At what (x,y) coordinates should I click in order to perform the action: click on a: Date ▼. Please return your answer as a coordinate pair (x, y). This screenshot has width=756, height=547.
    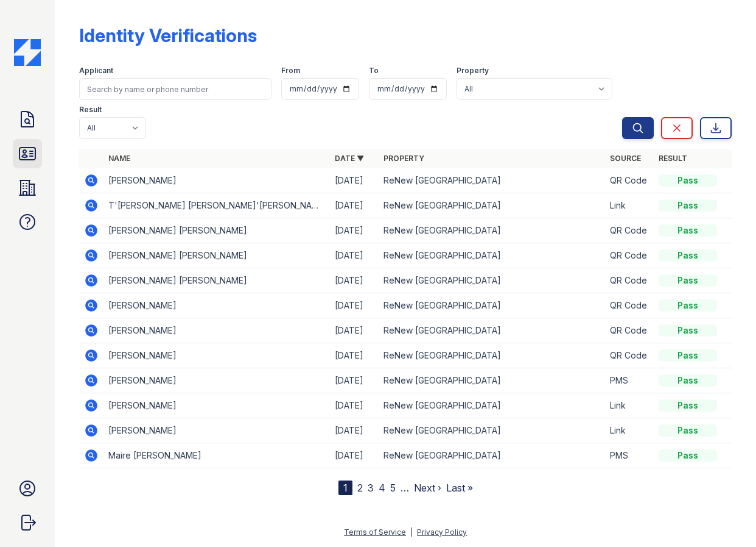
    Looking at the image, I should click on (349, 158).